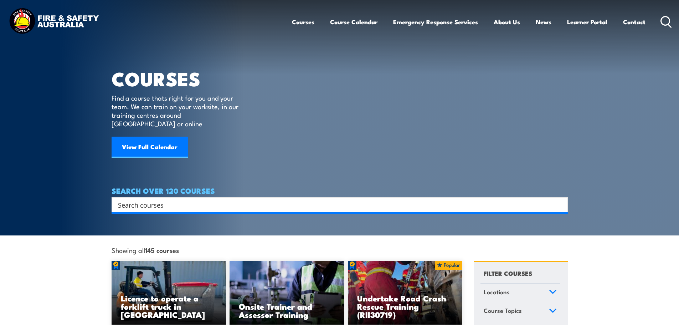 This screenshot has width=679, height=325. I want to click on a: Undertake Road Crash Rescue Training (RII30719), so click(406, 293).